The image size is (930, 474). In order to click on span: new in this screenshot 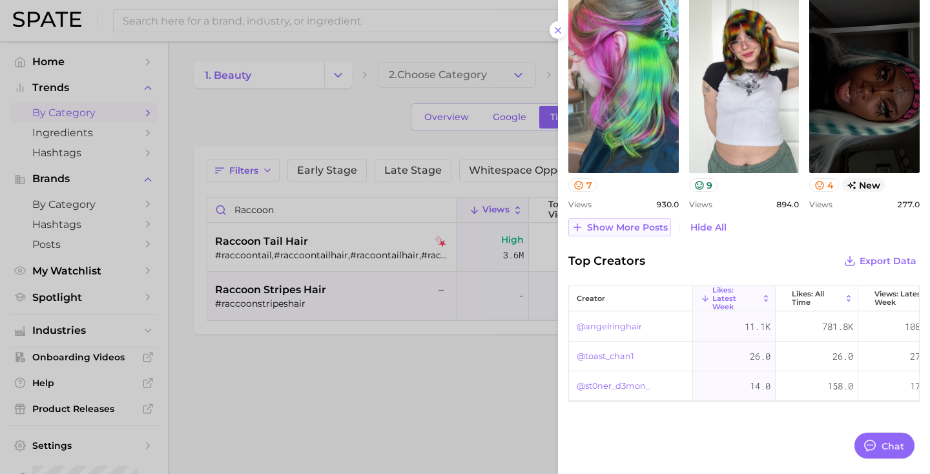, I will do `click(863, 185)`.